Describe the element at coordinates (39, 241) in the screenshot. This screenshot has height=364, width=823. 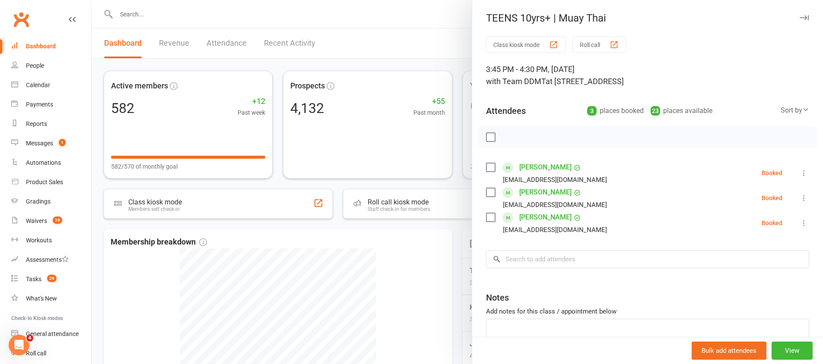
I see `div: Workouts` at that location.